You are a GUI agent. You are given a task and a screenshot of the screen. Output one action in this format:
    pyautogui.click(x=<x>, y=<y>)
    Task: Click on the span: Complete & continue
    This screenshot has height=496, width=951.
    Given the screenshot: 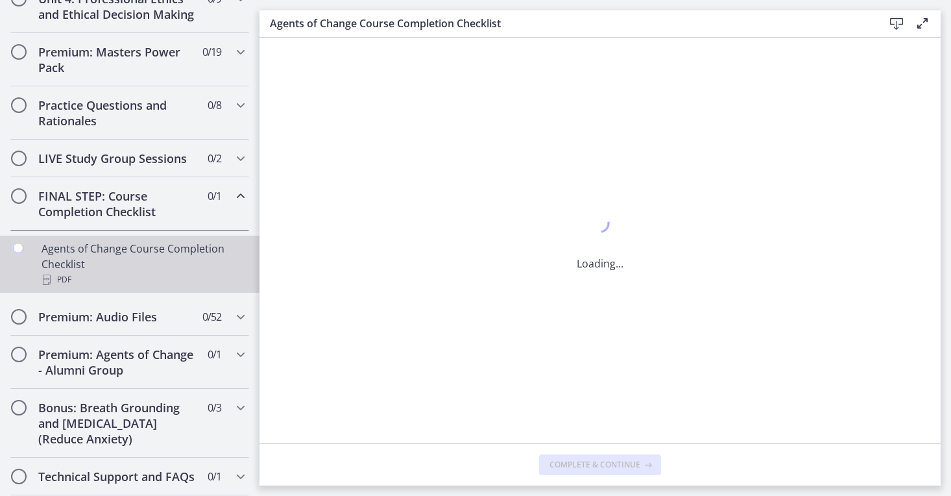 What is the action you would take?
    pyautogui.click(x=595, y=465)
    